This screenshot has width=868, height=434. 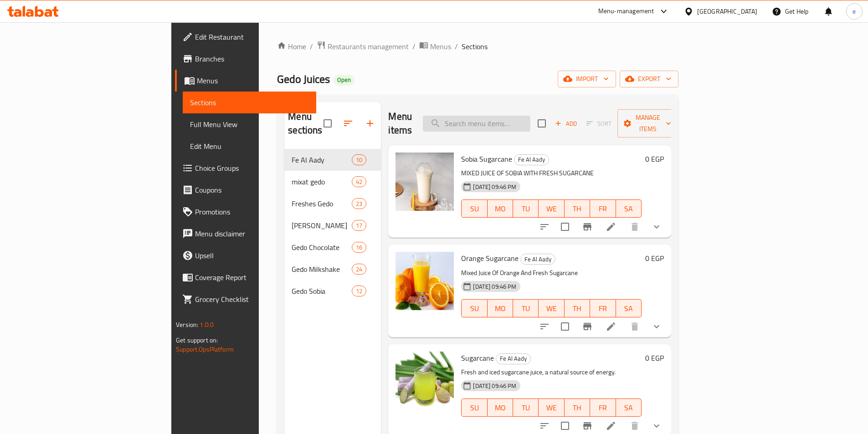 I want to click on img: Sobia Sugarcane, so click(x=424, y=182).